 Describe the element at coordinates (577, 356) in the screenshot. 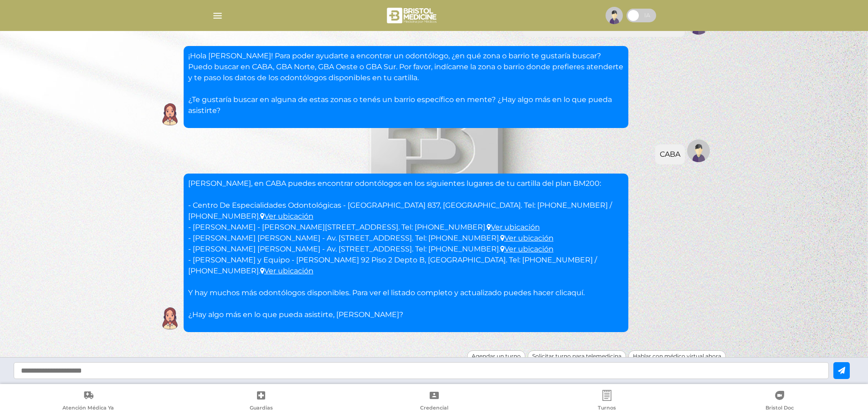

I see `div: Solicitar turno para telemedicina` at that location.